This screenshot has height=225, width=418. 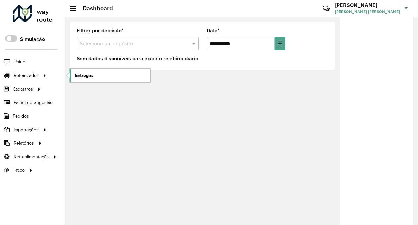 What do you see at coordinates (24, 143) in the screenshot?
I see `span: Relatórios` at bounding box center [24, 143].